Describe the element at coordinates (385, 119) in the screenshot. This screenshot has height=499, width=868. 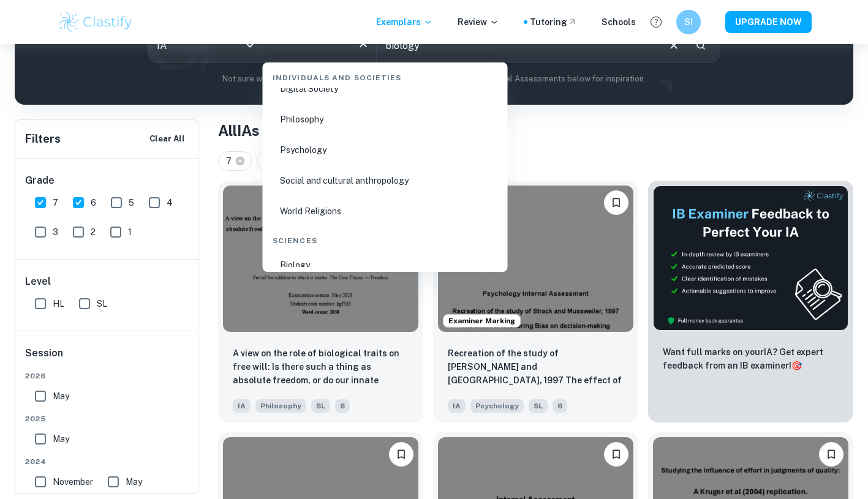
I see `li: Philosophy` at that location.